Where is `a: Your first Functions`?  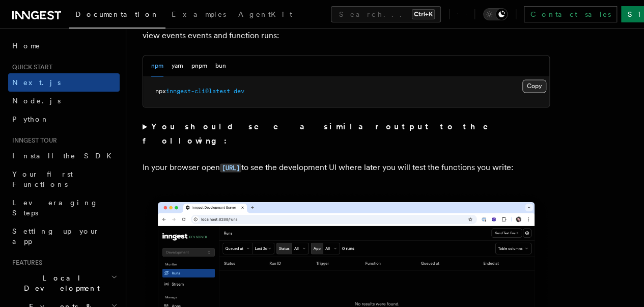
a: Your first Functions is located at coordinates (64, 179).